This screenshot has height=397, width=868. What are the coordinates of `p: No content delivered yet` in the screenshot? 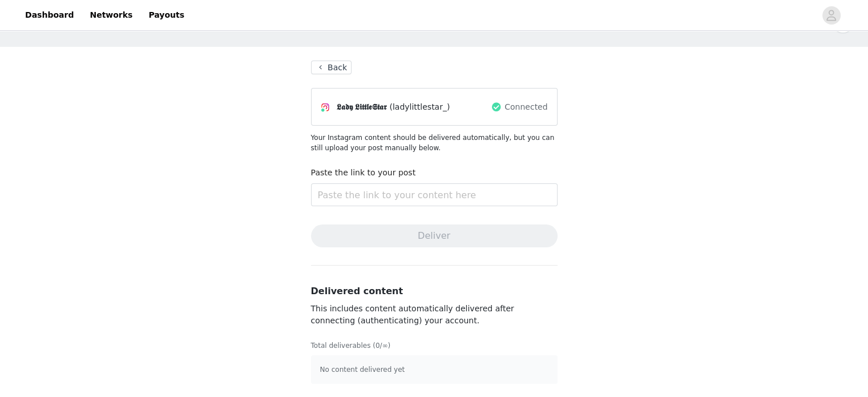 It's located at (434, 370).